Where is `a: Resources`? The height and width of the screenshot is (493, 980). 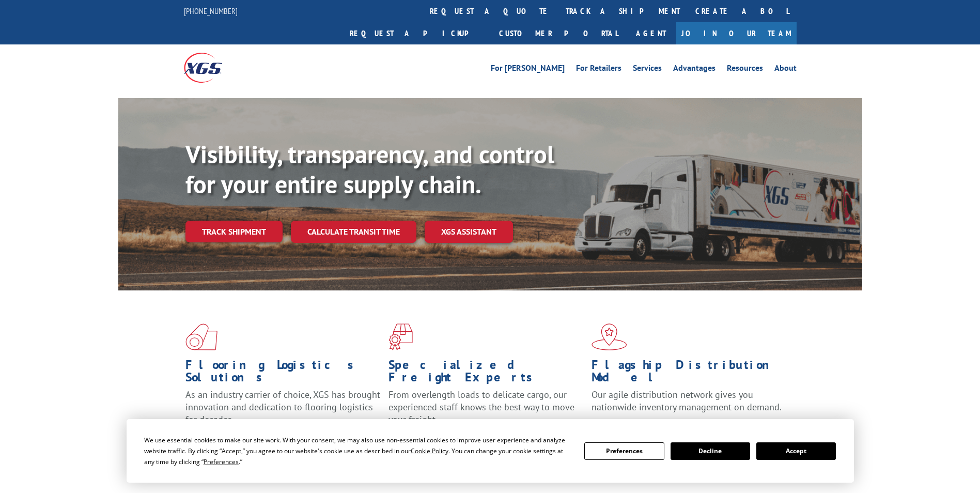
a: Resources is located at coordinates (745, 70).